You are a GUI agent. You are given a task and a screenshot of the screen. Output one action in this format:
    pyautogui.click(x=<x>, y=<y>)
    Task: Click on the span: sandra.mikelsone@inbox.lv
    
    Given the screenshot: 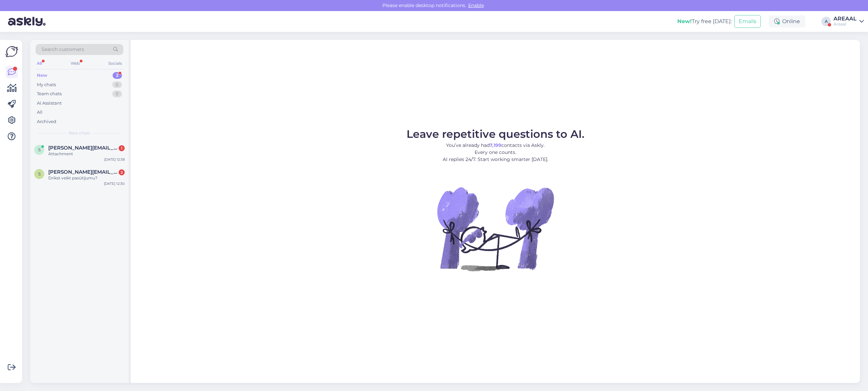 What is the action you would take?
    pyautogui.click(x=83, y=148)
    